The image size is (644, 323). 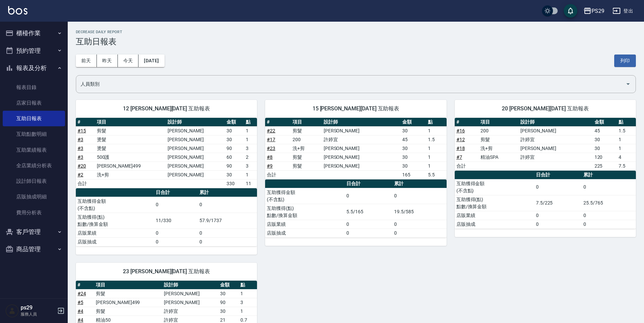 What do you see at coordinates (114, 204) in the screenshot?
I see `td: 互助獲得金額 (不含點)` at bounding box center [114, 204].